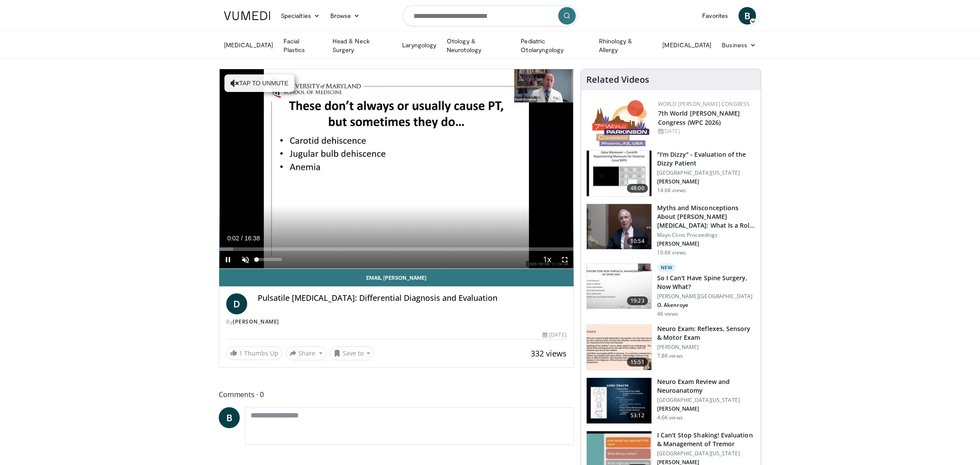 This screenshot has height=465, width=980. What do you see at coordinates (547, 259) in the screenshot?
I see `button: Playback Rate` at bounding box center [547, 259].